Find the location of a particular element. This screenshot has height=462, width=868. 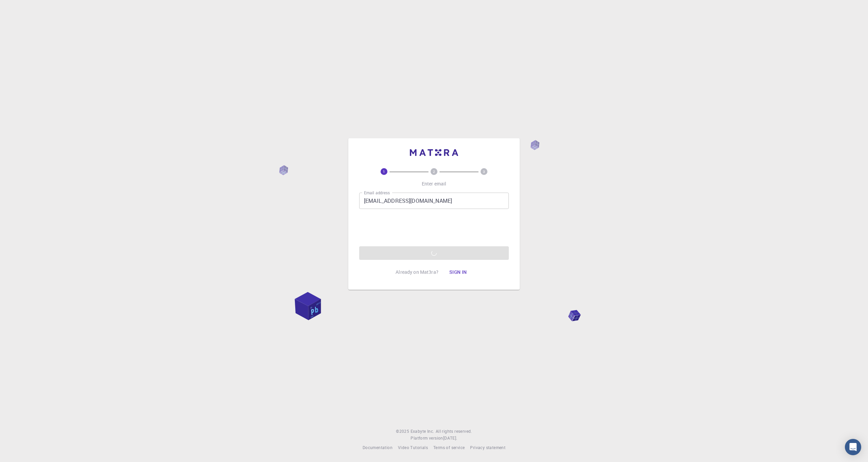

a: Terms of service is located at coordinates (449, 448).